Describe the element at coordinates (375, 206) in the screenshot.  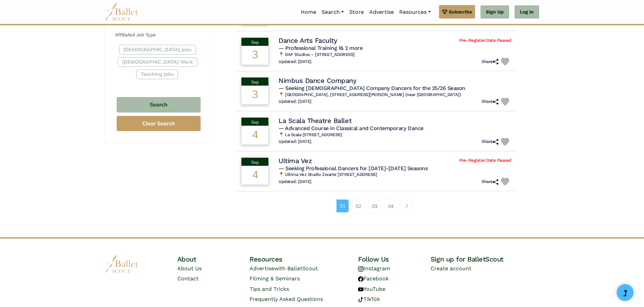
I see `a: 03` at that location.